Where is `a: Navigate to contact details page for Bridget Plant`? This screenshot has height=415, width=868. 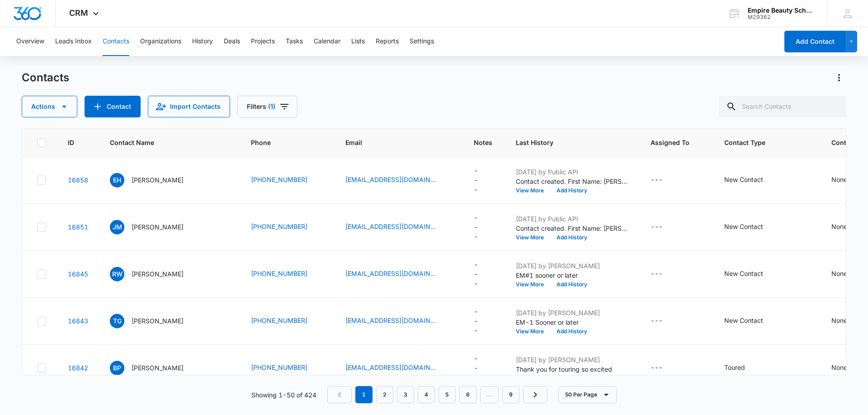
a: Navigate to contact details page for Bridget Plant is located at coordinates (78, 368).